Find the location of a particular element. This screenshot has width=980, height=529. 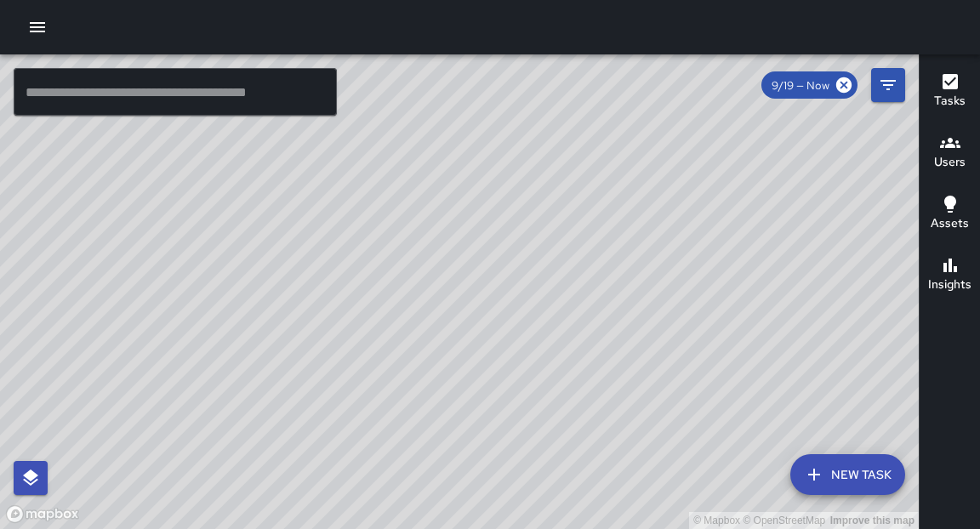

div: 9/19 — Now is located at coordinates (809, 85).